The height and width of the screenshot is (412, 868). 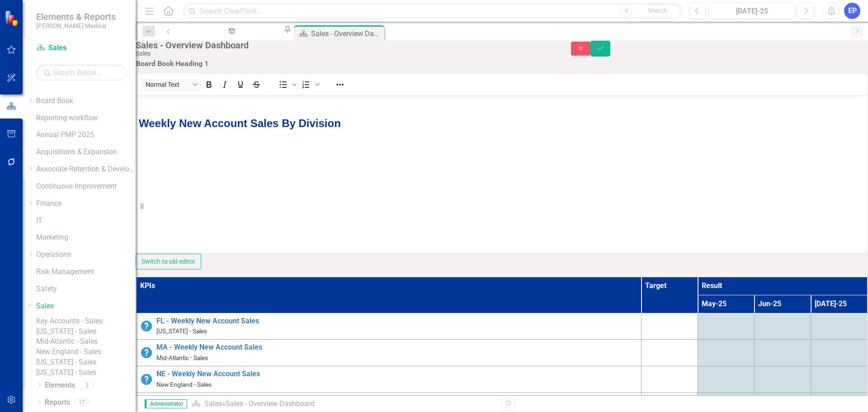 I want to click on a: MA - Weekly New Account Sales, so click(x=396, y=347).